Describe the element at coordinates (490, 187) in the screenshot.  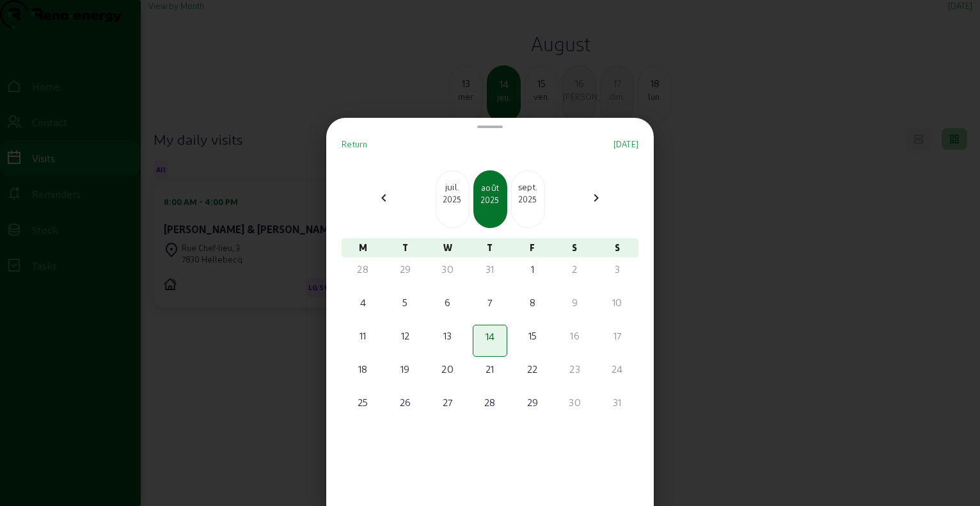
I see `div: août` at that location.